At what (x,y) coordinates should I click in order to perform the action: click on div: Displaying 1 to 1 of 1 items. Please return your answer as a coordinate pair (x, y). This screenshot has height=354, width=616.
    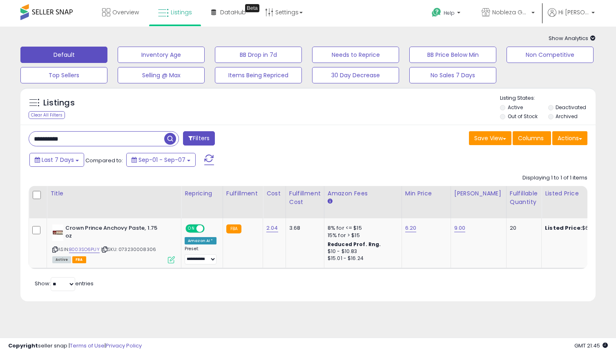
    Looking at the image, I should click on (554, 178).